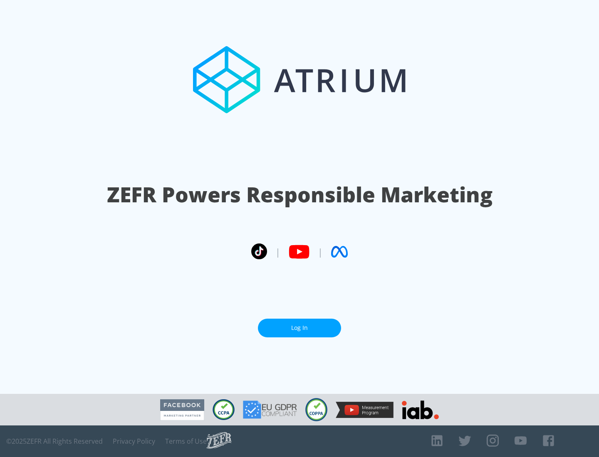  I want to click on img: COPPA Compliant, so click(316, 410).